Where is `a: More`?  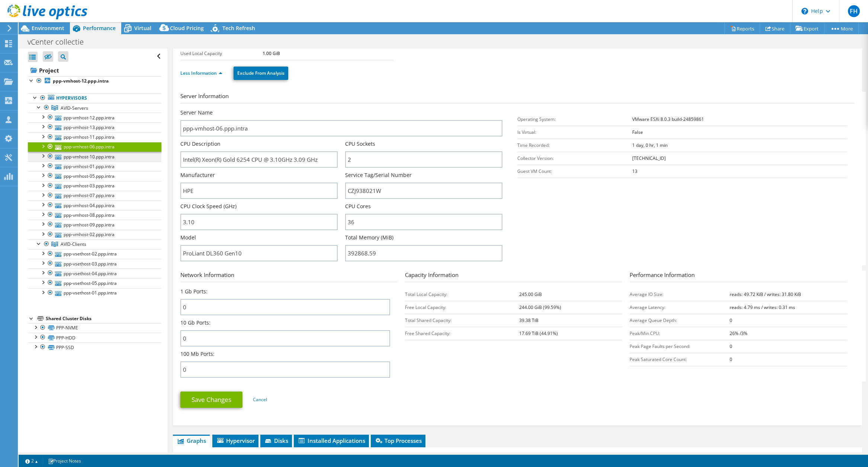 a: More is located at coordinates (841, 28).